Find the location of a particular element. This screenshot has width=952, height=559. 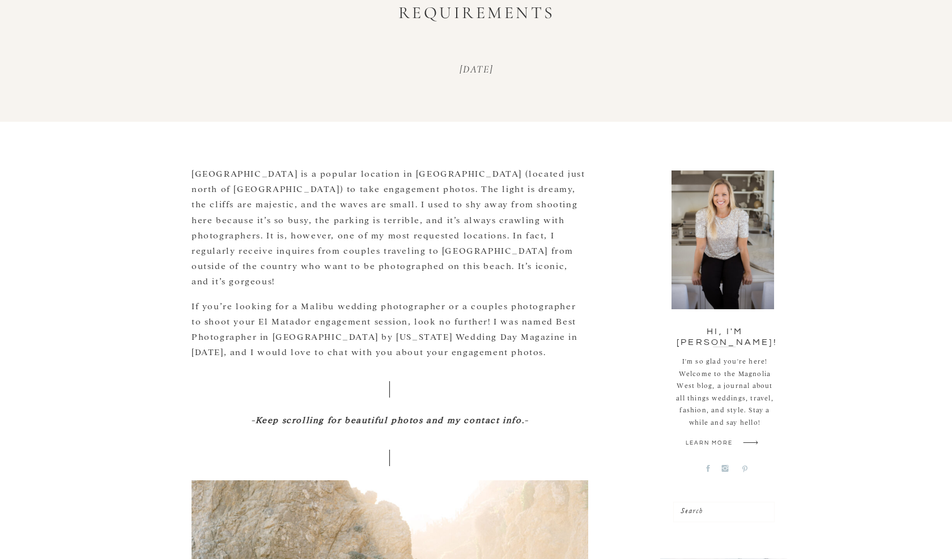

div: I'm so glad you're here! Welcome to the Magnolia West blog, a journal about all things weddings, ... is located at coordinates (725, 395).